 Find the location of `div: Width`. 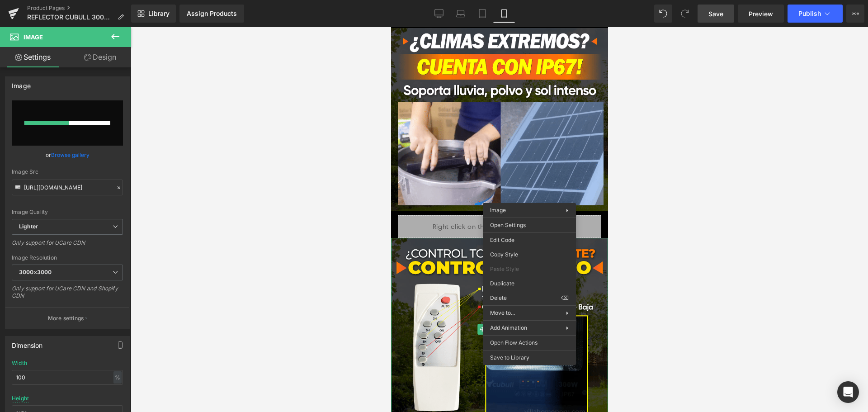

div: Width is located at coordinates (20, 363).